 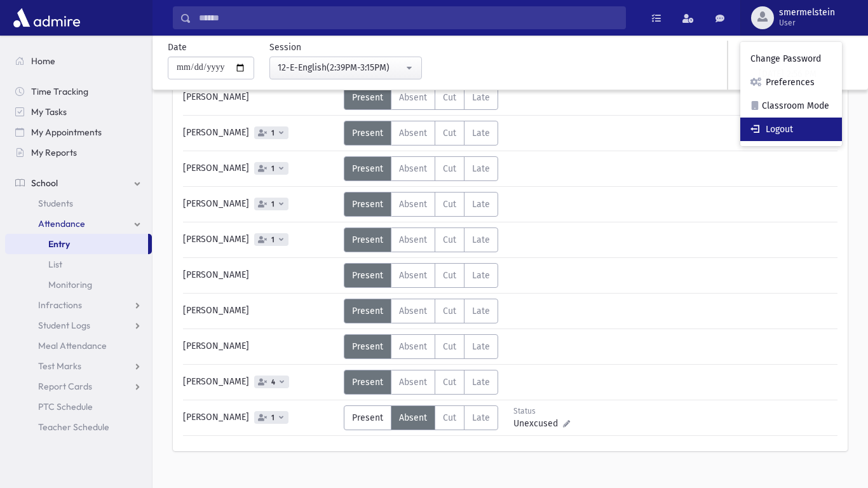 What do you see at coordinates (59, 244) in the screenshot?
I see `span: Entry` at bounding box center [59, 244].